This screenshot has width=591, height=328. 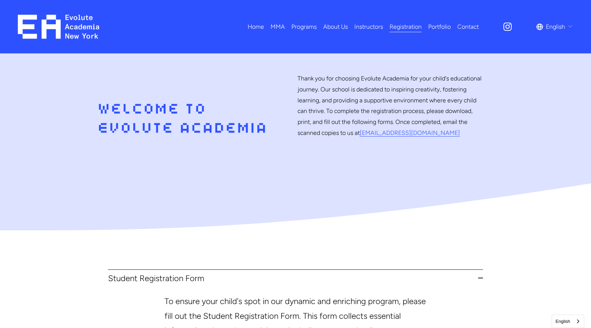 I want to click on span: English, so click(x=555, y=27).